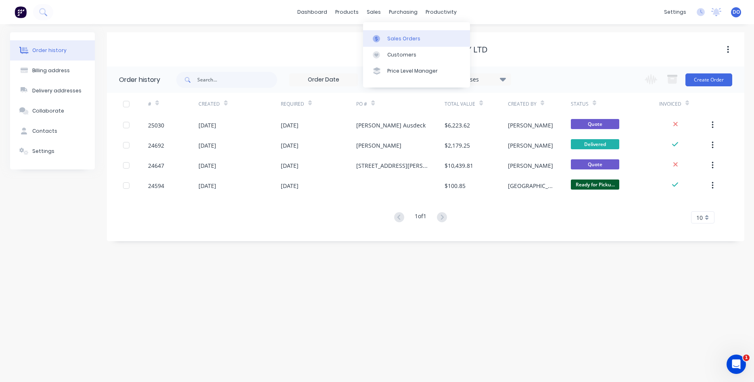 This screenshot has height=382, width=754. I want to click on button: Collaborate, so click(52, 111).